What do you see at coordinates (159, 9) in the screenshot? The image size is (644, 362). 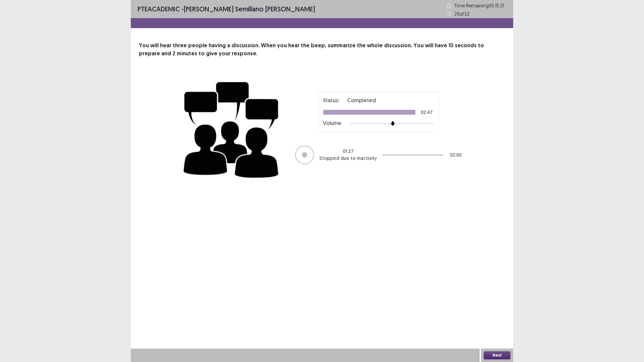 I see `span: PTE academic` at bounding box center [159, 9].